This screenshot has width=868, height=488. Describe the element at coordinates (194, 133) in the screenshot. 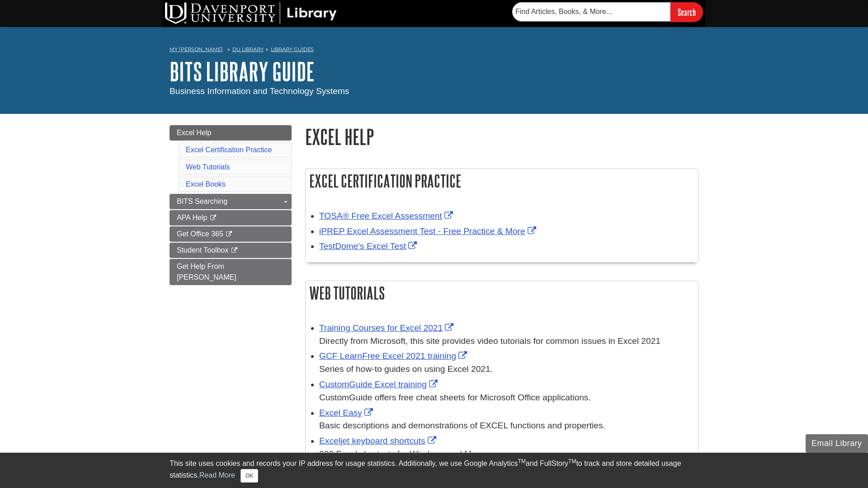

I see `span: Excel Help` at that location.